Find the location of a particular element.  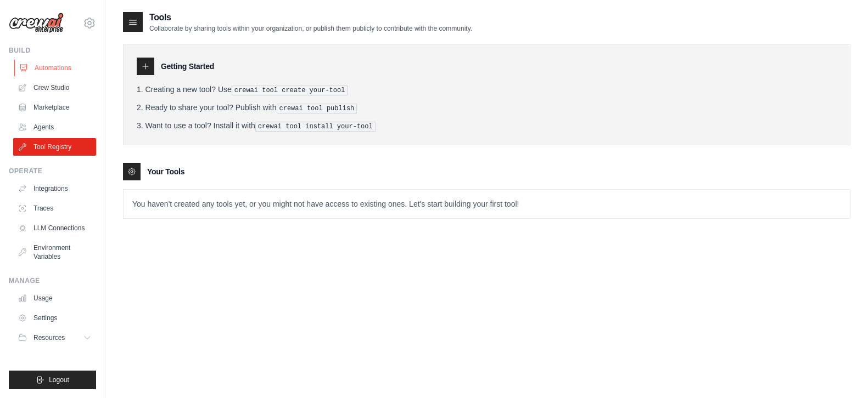

a: Traces is located at coordinates (54, 208).